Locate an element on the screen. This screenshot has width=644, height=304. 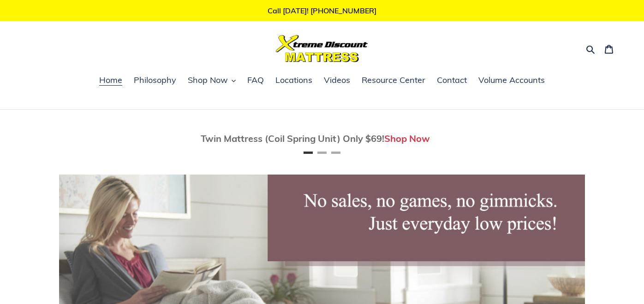
a: Philosophy is located at coordinates (155, 81).